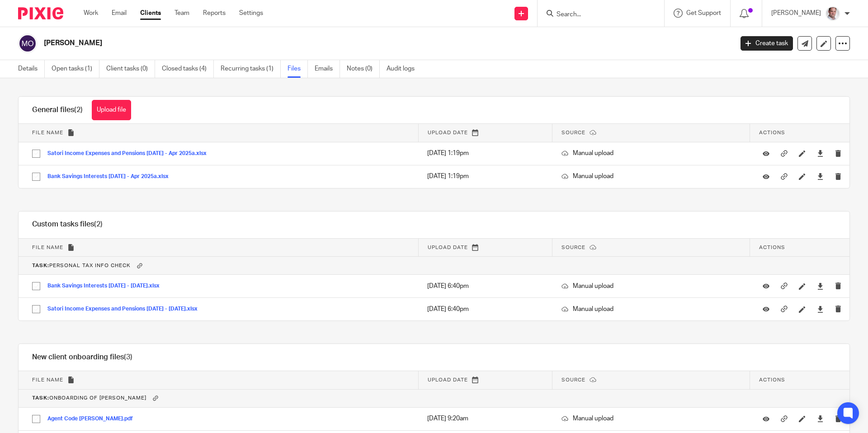 The width and height of the screenshot is (868, 433). Describe the element at coordinates (27, 43) in the screenshot. I see `img: svg%3E` at that location.